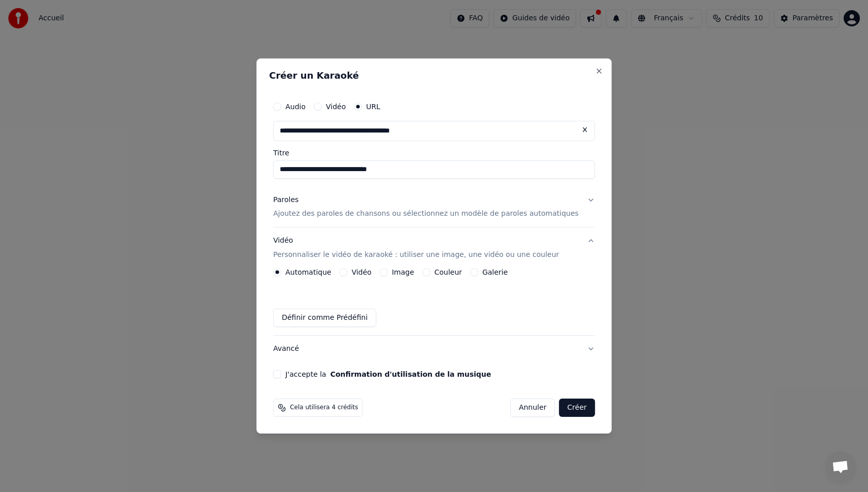 Image resolution: width=868 pixels, height=492 pixels. I want to click on label: J'accepte la, so click(388, 374).